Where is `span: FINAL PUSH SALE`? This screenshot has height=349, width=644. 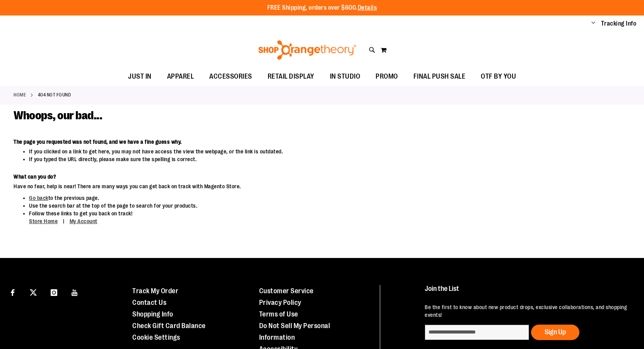 span: FINAL PUSH SALE is located at coordinates (440, 76).